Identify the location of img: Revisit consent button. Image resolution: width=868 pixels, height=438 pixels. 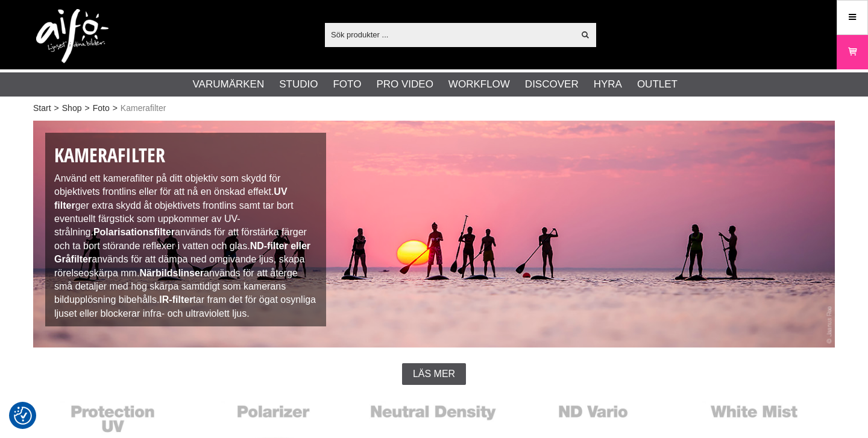
(23, 416).